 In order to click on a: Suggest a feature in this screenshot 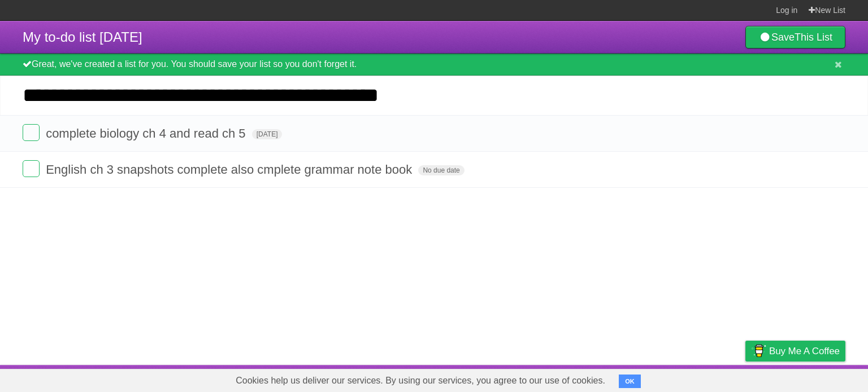, I will do `click(810, 379)`.